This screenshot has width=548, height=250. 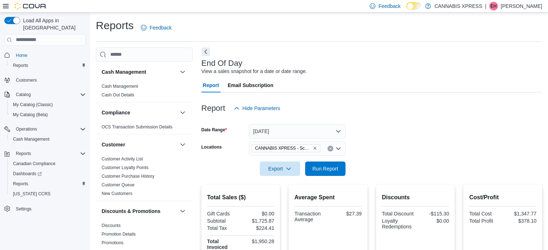 What do you see at coordinates (211, 85) in the screenshot?
I see `span: Report` at bounding box center [211, 85].